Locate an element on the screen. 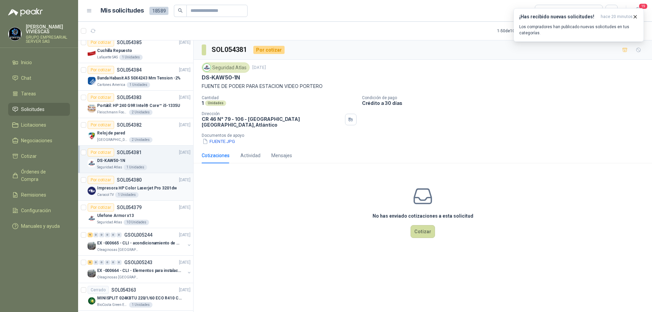 The width and height of the screenshot is (652, 312). p: Documentos de apoyo is located at coordinates (426, 136).